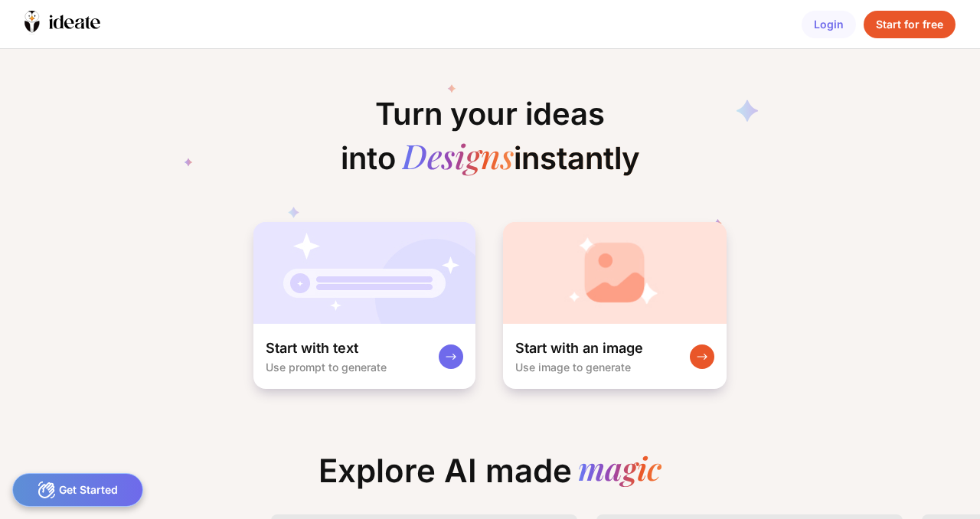 Image resolution: width=980 pixels, height=519 pixels. What do you see at coordinates (615, 273) in the screenshot?
I see `img: startWithImageCardBg.jpg` at bounding box center [615, 273].